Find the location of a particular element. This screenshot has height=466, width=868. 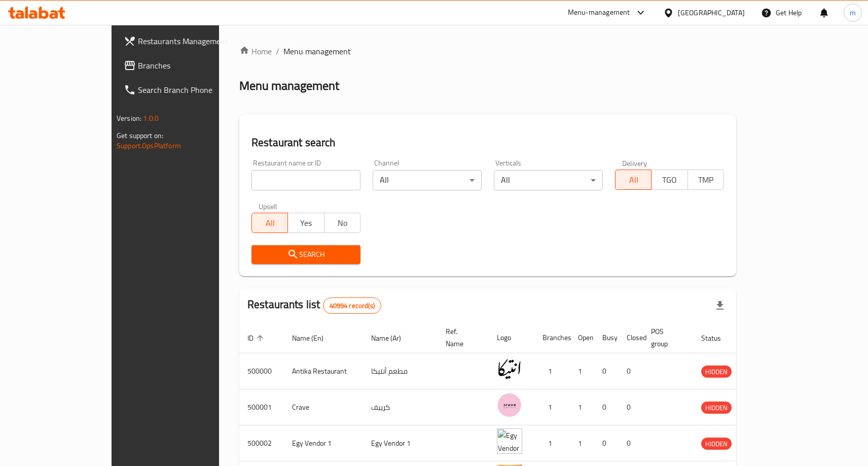

span: 1.0.0 is located at coordinates (150, 118).